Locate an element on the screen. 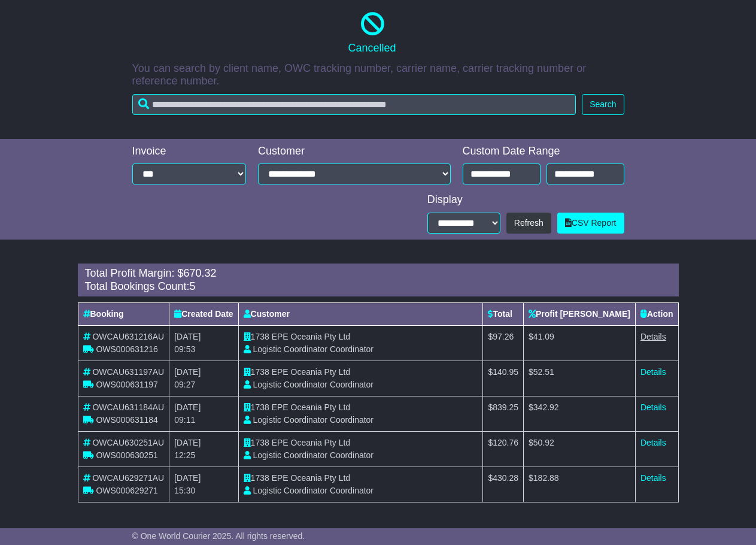 The image size is (756, 545). span: 12:25 is located at coordinates (184, 455).